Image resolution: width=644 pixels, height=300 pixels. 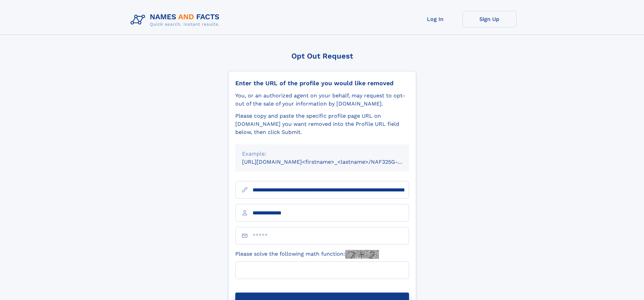 What do you see at coordinates (176, 20) in the screenshot?
I see `img: Logo Names and Facts` at bounding box center [176, 20].